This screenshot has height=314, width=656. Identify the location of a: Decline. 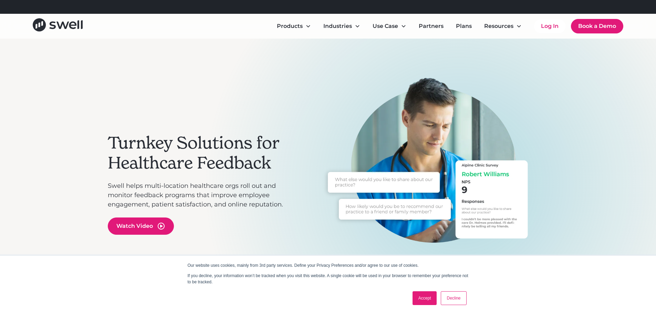
(453, 298).